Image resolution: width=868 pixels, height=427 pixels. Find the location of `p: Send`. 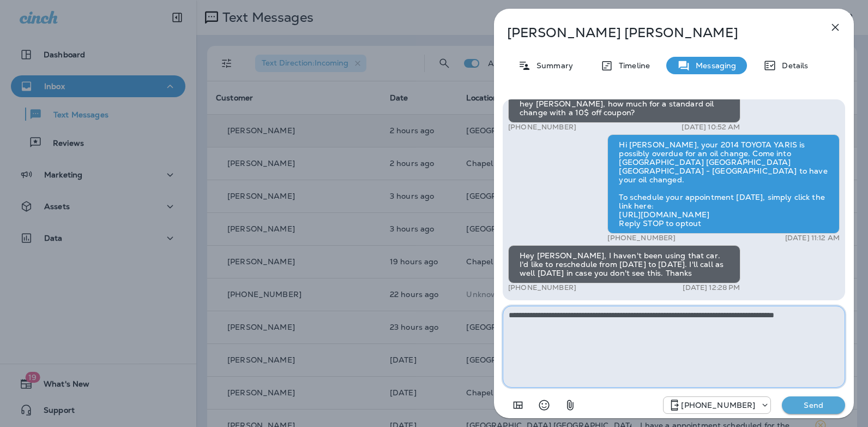

p: Send is located at coordinates (814, 405).